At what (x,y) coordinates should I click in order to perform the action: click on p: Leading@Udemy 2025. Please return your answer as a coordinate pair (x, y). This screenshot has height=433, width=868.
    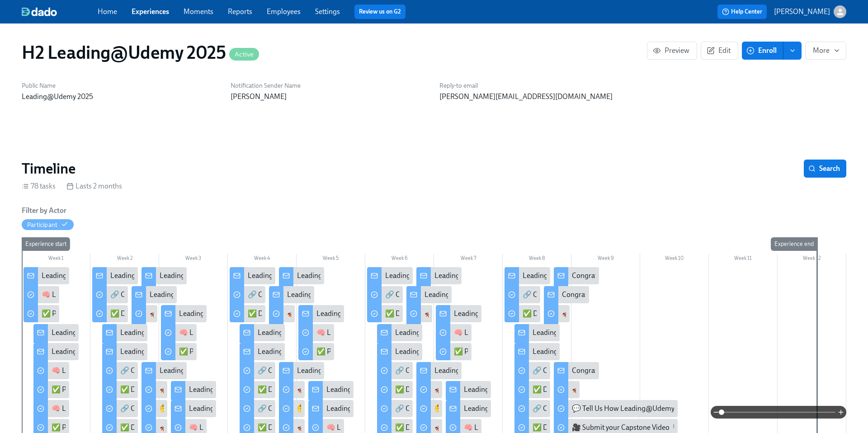
    Looking at the image, I should click on (121, 97).